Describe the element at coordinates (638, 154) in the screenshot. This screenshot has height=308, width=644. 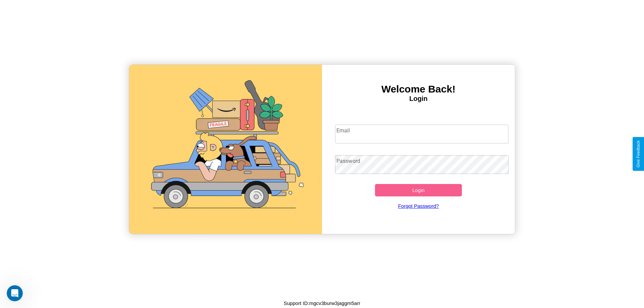
I see `div: Give Feedback` at that location.